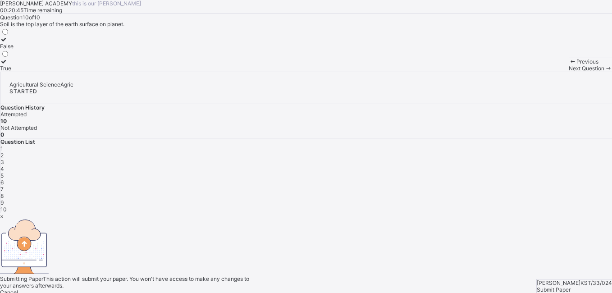 The height and width of the screenshot is (293, 612). What do you see at coordinates (35, 84) in the screenshot?
I see `span: Agricultural Science` at bounding box center [35, 84].